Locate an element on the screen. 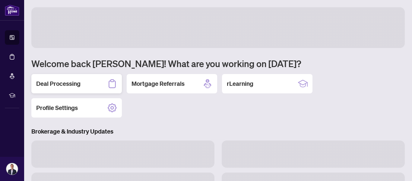 The image size is (412, 181). h2: Deal Processing is located at coordinates (58, 84).